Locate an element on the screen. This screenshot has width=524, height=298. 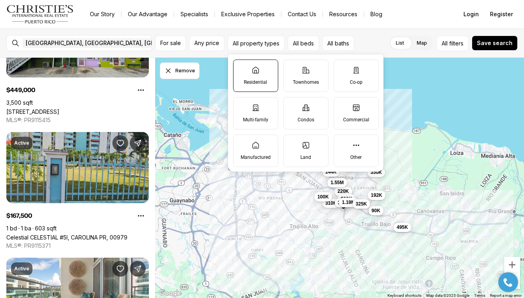
span: 90K is located at coordinates (376, 211).